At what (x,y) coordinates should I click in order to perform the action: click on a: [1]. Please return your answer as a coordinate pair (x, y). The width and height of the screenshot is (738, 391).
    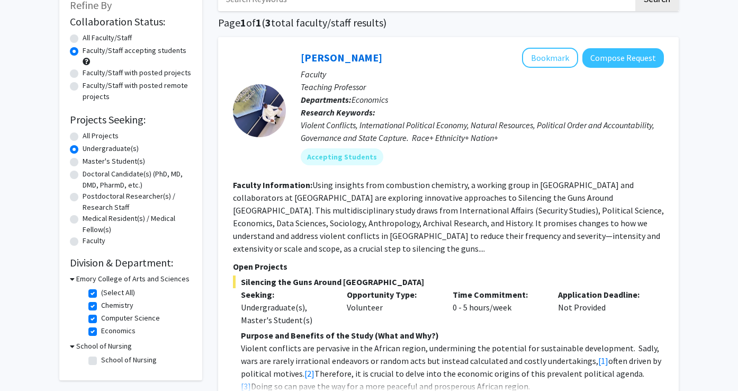
    Looking at the image, I should click on (603, 361).